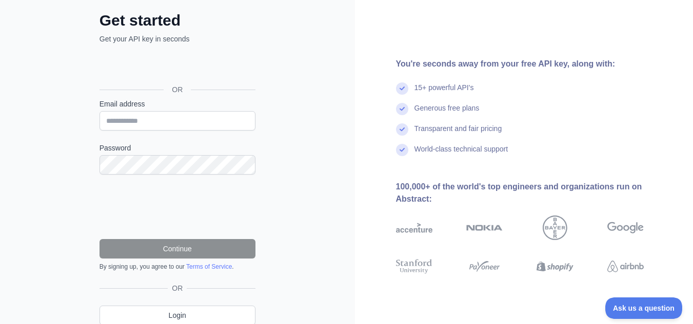  I want to click on div: By signing up, you agree to our ., so click(177, 267).